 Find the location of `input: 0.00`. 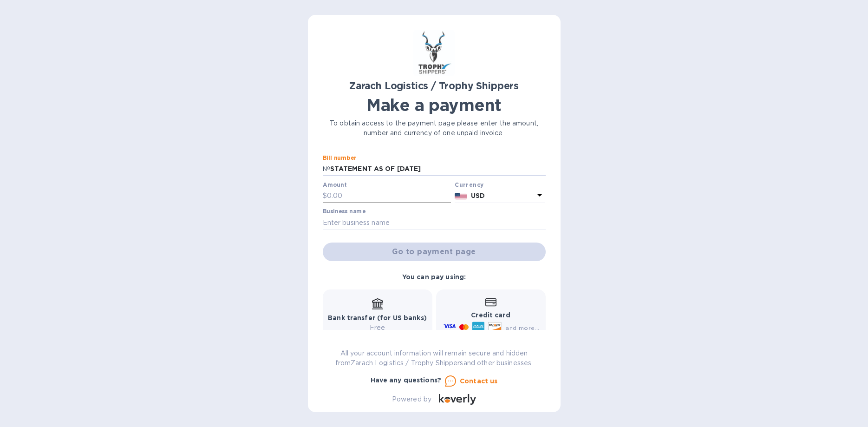

input: 0.00 is located at coordinates (389, 196).